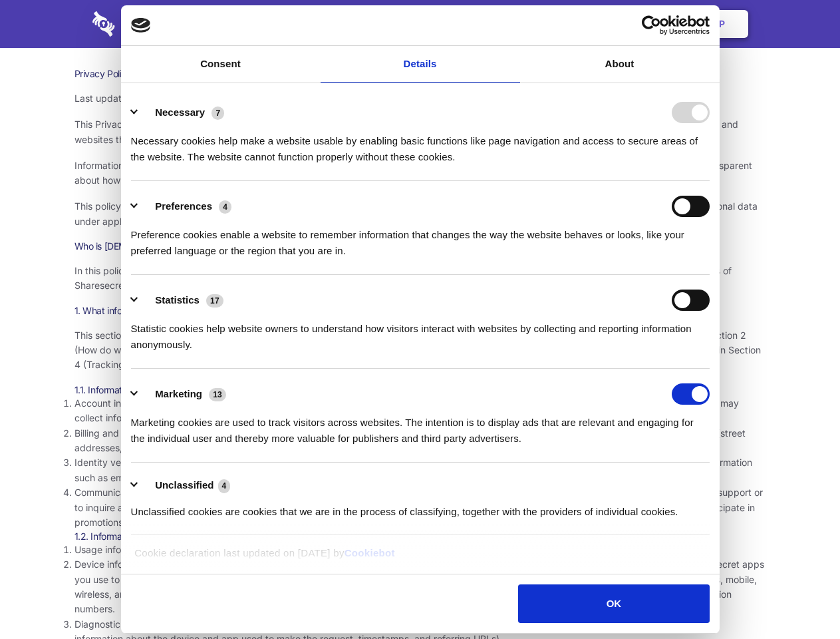 Image resolution: width=840 pixels, height=639 pixels. I want to click on h1: Privacy Policy, so click(421, 74).